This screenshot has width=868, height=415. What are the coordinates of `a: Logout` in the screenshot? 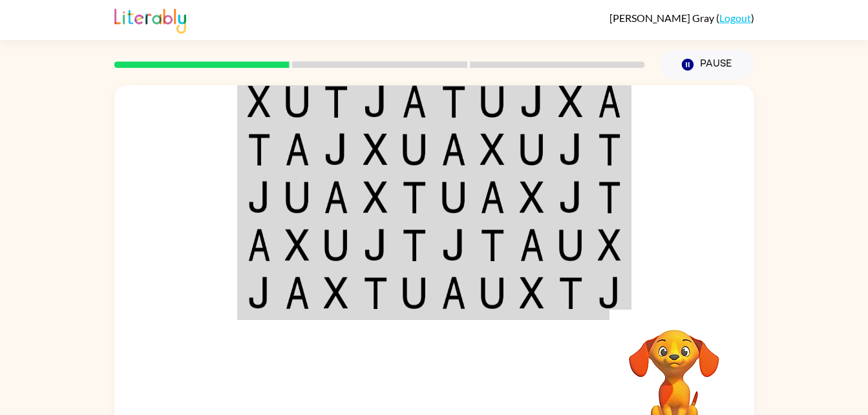 It's located at (735, 17).